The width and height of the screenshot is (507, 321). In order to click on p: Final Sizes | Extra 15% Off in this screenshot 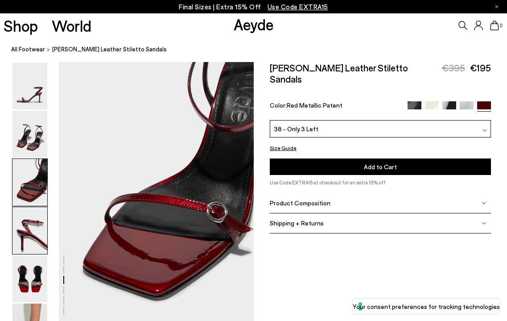, I will do `click(253, 7)`.